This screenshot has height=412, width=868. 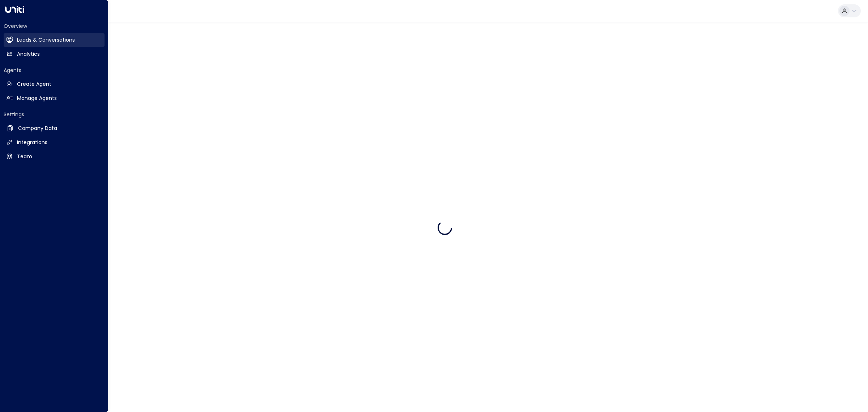 I want to click on h2: Overview, so click(x=54, y=26).